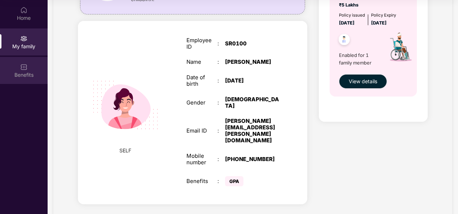 This screenshot has width=458, height=214. Describe the element at coordinates (202, 44) in the screenshot. I see `div: Employee ID` at that location.